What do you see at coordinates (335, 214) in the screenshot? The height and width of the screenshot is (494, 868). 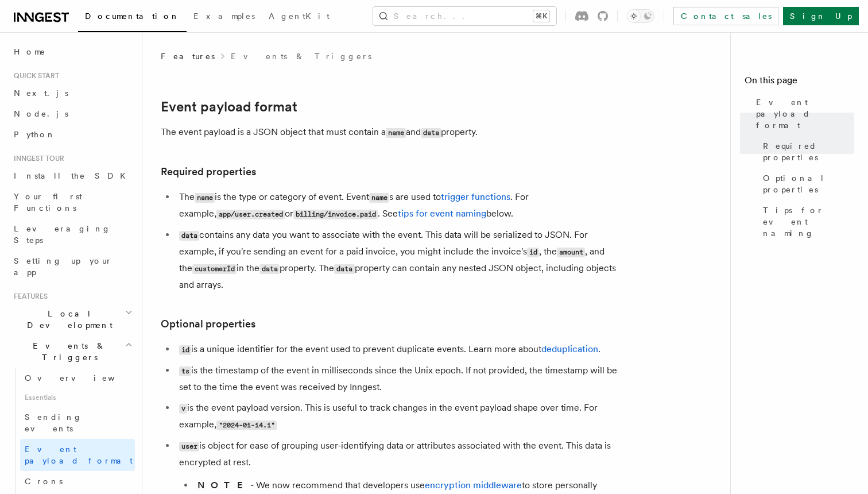 I see `code: billing/invoice.paid` at bounding box center [335, 214].